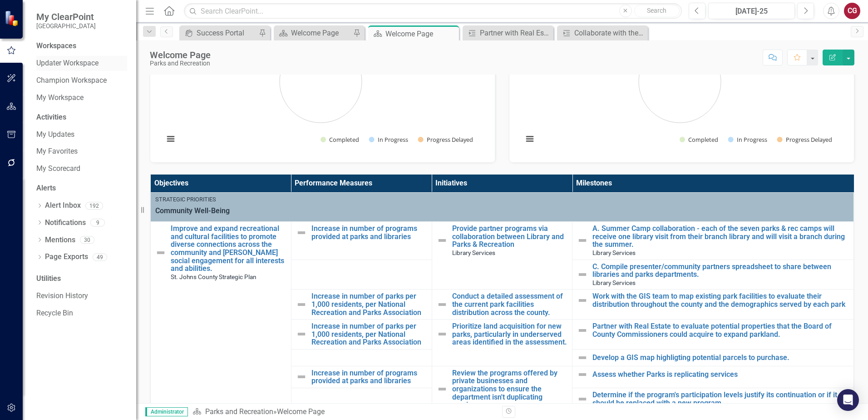  Describe the element at coordinates (60, 240) in the screenshot. I see `a: Mentions` at that location.